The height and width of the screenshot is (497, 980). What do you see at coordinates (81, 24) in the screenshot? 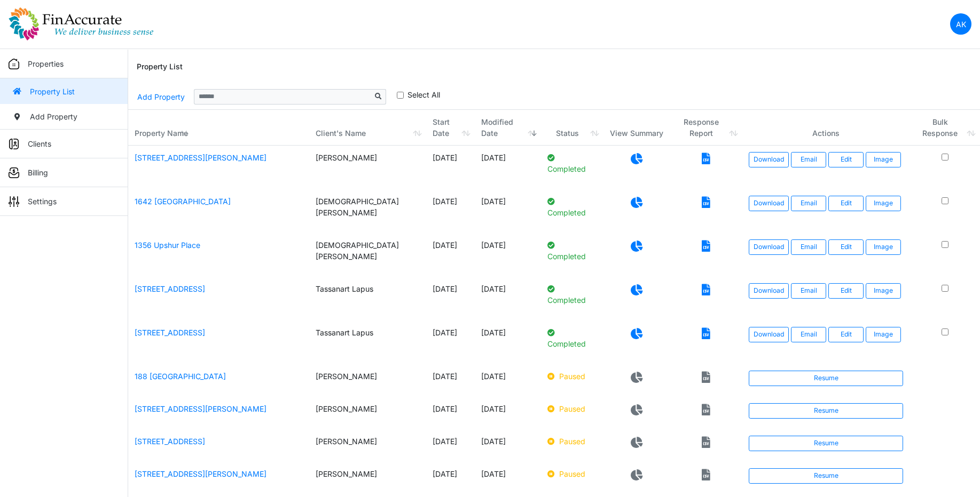
I see `img: spp logo` at bounding box center [81, 24].